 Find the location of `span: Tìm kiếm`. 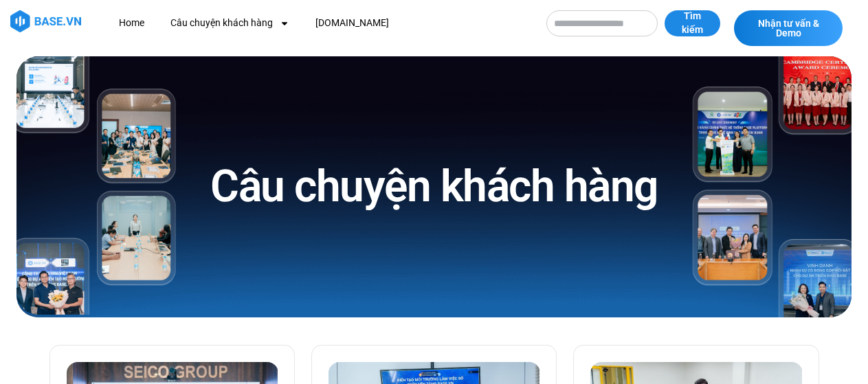

span: Tìm kiếm is located at coordinates (692, 22).